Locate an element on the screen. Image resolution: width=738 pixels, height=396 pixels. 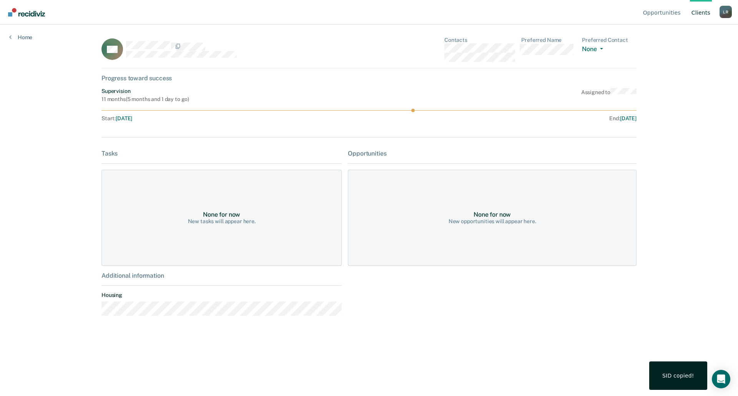
div: New opportunities will appear here. is located at coordinates (492, 221).